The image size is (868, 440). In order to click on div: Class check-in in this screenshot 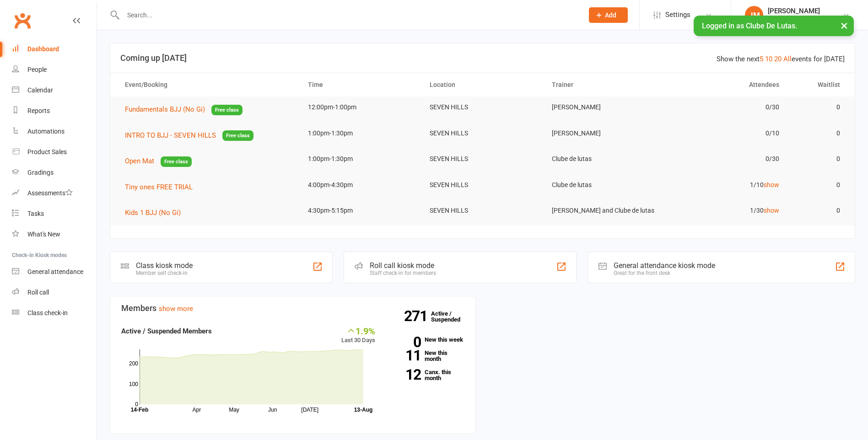, I will do `click(47, 313)`.